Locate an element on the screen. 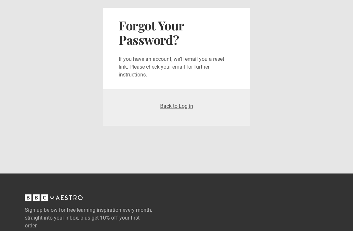  a: Back to Log in is located at coordinates (177, 106).